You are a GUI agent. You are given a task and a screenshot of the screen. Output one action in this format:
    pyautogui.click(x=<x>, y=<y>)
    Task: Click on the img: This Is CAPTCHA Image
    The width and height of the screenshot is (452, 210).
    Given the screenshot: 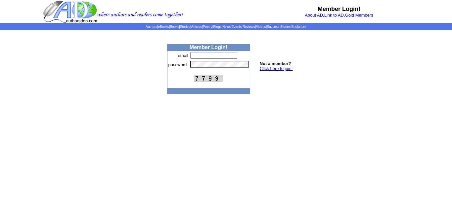 What is the action you would take?
    pyautogui.click(x=209, y=78)
    